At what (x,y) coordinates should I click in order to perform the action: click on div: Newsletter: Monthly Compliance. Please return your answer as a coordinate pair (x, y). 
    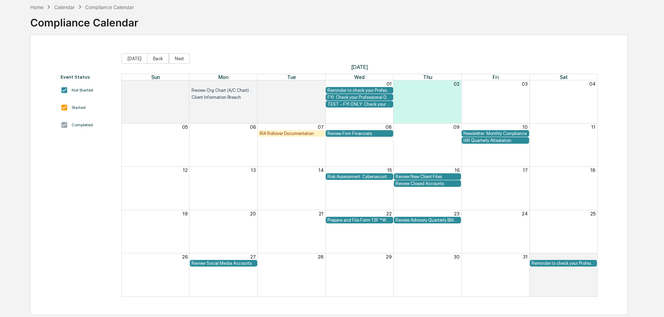
    Looking at the image, I should click on (496, 133).